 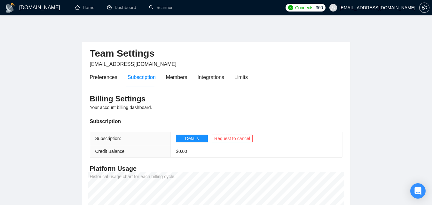 What do you see at coordinates (85, 7) in the screenshot?
I see `a: homeHome` at bounding box center [85, 7].